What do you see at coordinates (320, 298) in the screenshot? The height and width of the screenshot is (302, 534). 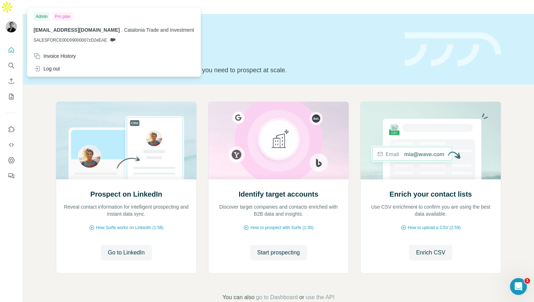 I see `span: use the API` at bounding box center [320, 298].